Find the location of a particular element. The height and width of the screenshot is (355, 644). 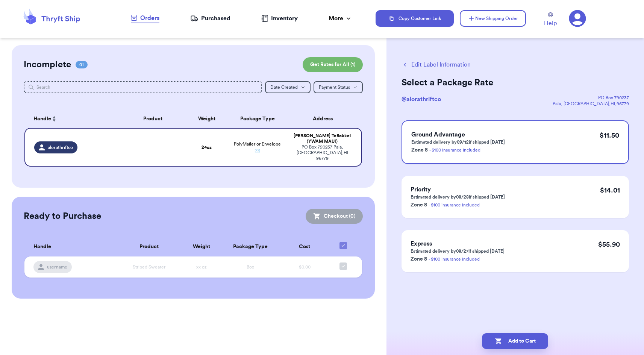

a: Inventory is located at coordinates (280, 18).